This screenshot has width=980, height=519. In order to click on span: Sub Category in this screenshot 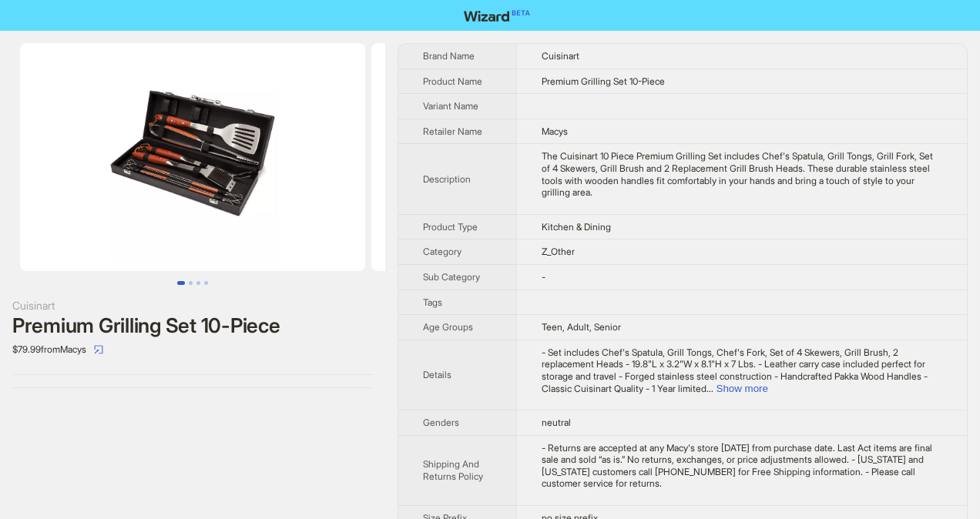, I will do `click(451, 276)`.